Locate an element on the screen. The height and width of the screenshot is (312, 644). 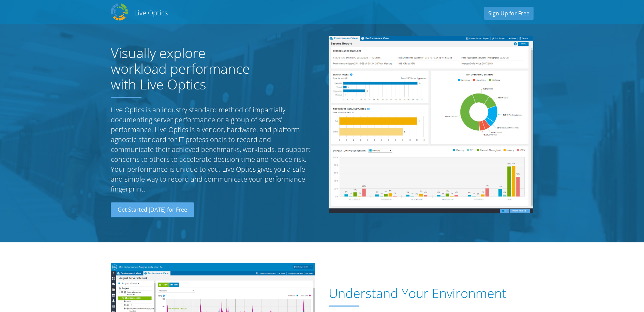
p: Live Optics is an industry standard method of impartially documenting server performance or a gro... is located at coordinates (213, 149).